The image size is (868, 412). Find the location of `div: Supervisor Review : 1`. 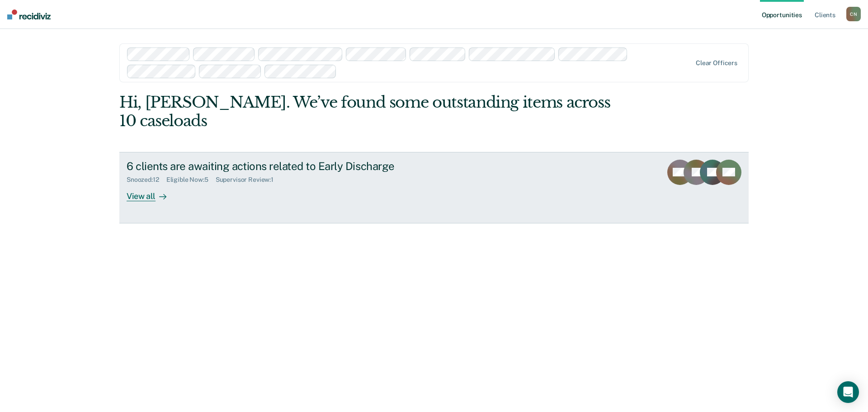

div: Supervisor Review : 1 is located at coordinates (248, 179).